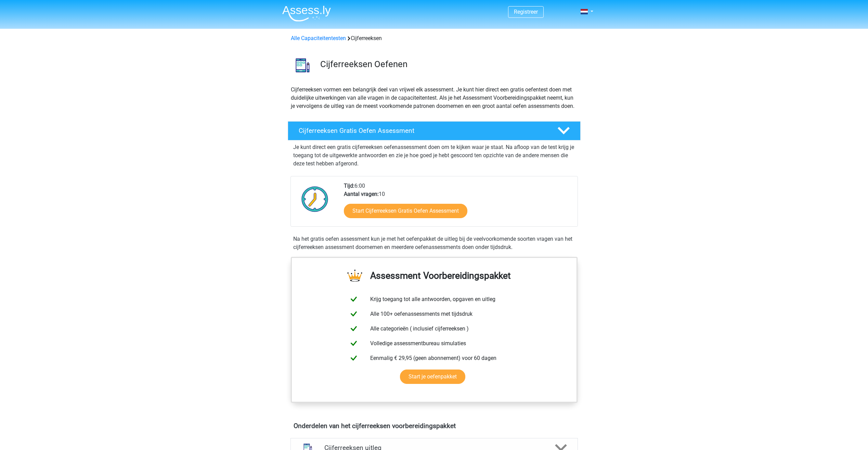  I want to click on b: Tijd:, so click(349, 185).